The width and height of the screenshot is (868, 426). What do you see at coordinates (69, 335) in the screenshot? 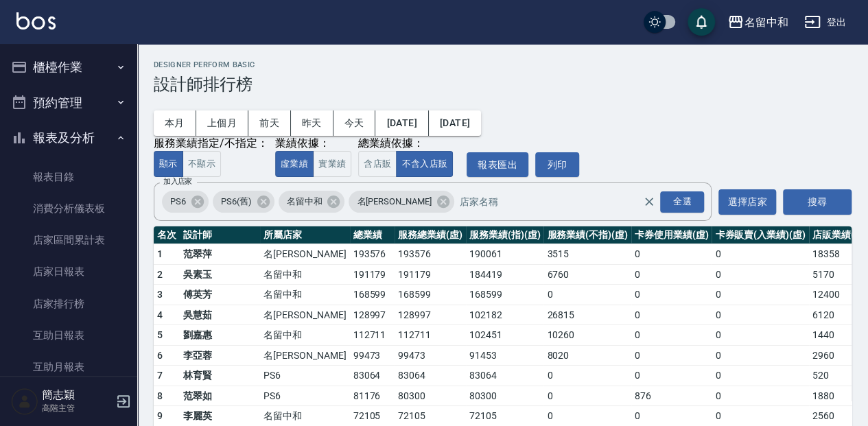
I see `a: 互助日報表` at bounding box center [69, 335].